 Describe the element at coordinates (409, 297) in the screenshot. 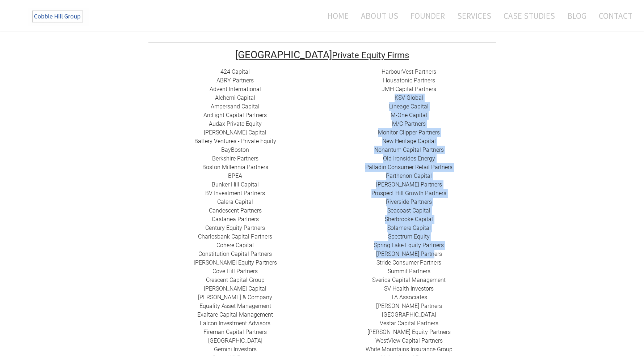

I see `a: ​TA Associates` at that location.